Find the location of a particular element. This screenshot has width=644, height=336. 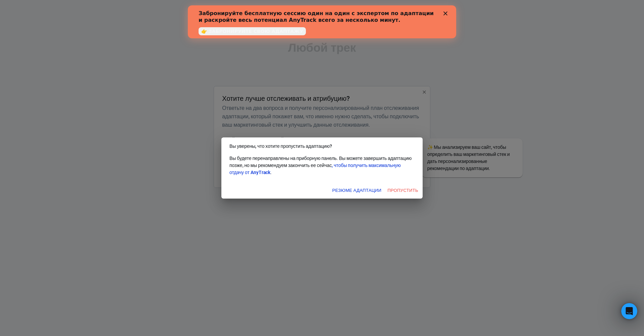

h2: Вы уверены, что хотите пропустить адаптацию? is located at coordinates (322, 146).